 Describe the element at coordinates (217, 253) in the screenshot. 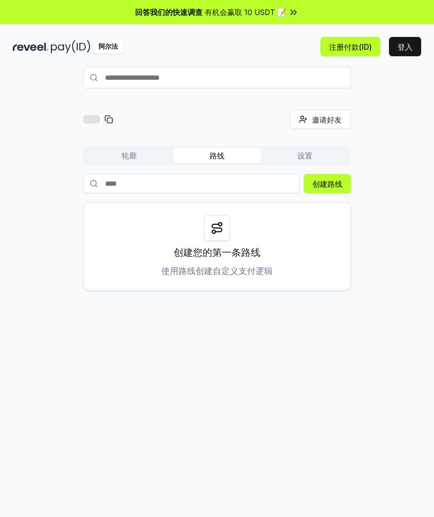

I see `p: 创建您的第一条路线` at that location.